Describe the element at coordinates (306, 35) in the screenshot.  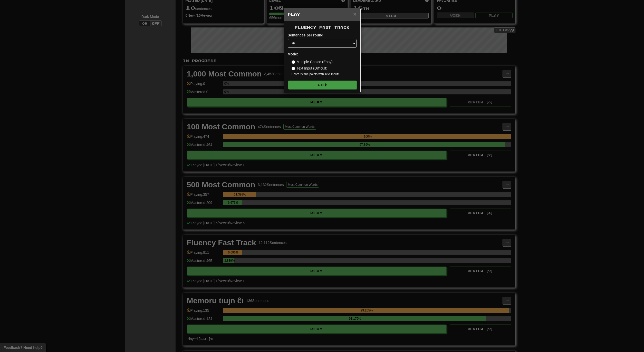
I see `label: Sentences per round:` at that location.